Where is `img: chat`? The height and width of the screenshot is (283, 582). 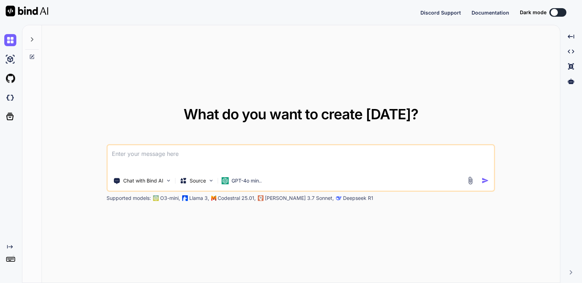
img: chat is located at coordinates (10, 40).